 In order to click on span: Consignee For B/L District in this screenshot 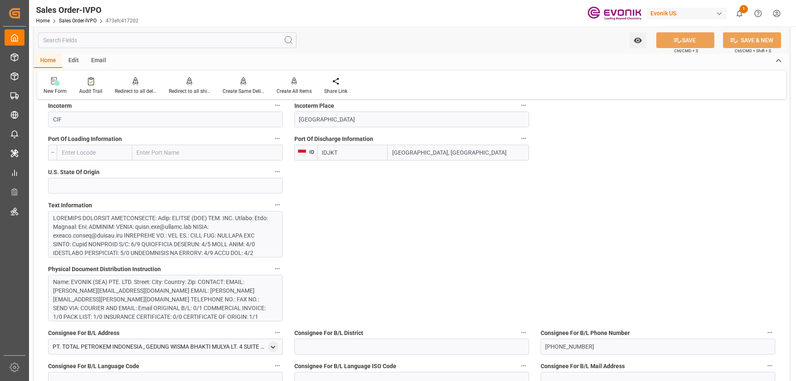, I will do `click(329, 333)`.